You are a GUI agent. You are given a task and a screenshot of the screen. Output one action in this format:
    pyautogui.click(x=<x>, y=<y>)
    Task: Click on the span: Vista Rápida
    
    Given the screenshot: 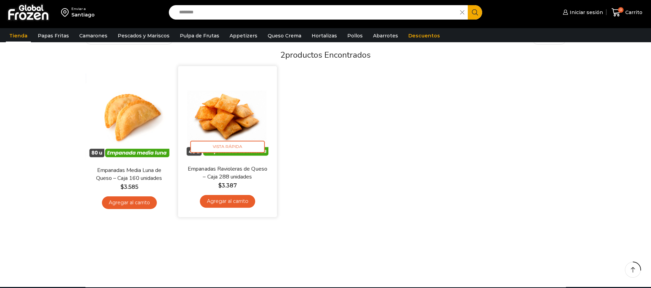 What is the action you would take?
    pyautogui.click(x=227, y=147)
    